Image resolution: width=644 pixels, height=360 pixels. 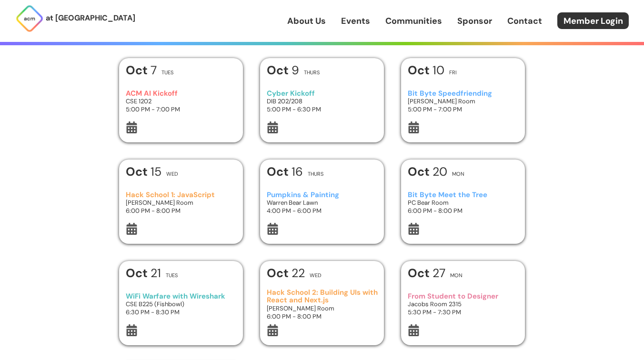 I want to click on h3: Cyber Kickoff, so click(x=322, y=94).